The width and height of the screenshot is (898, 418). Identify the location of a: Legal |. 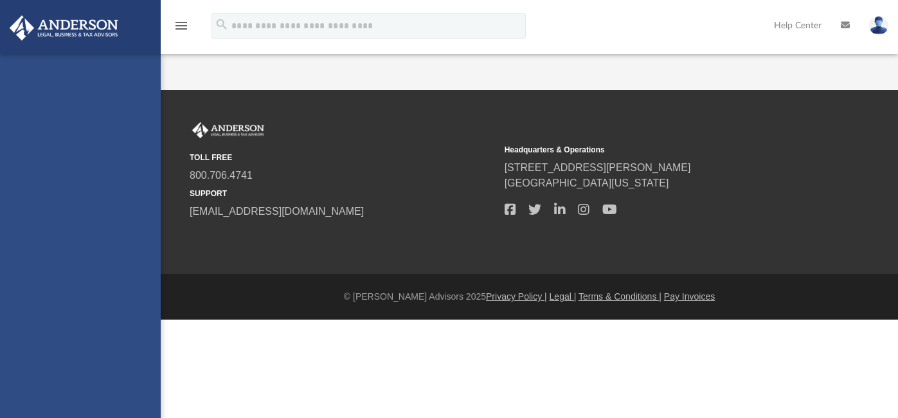
(563, 296).